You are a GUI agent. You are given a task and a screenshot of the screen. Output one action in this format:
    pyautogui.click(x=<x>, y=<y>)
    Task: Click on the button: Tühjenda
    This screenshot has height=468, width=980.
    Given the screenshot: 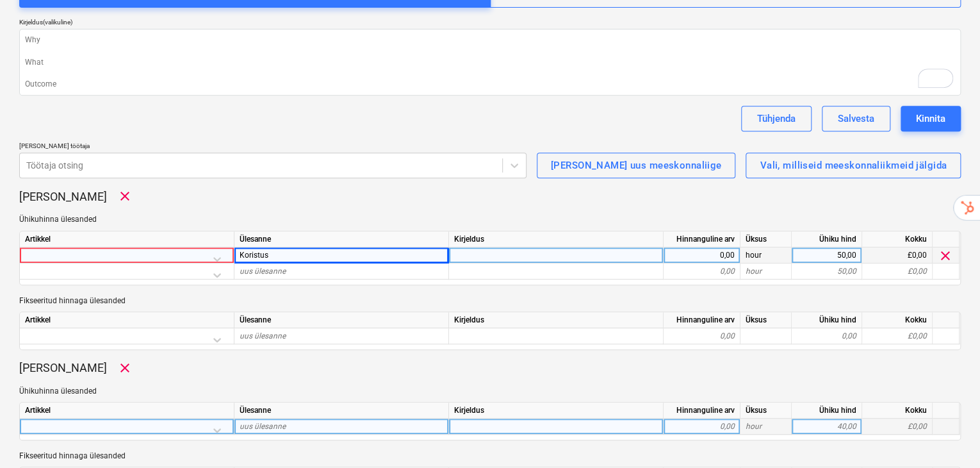 What is the action you would take?
    pyautogui.click(x=776, y=119)
    